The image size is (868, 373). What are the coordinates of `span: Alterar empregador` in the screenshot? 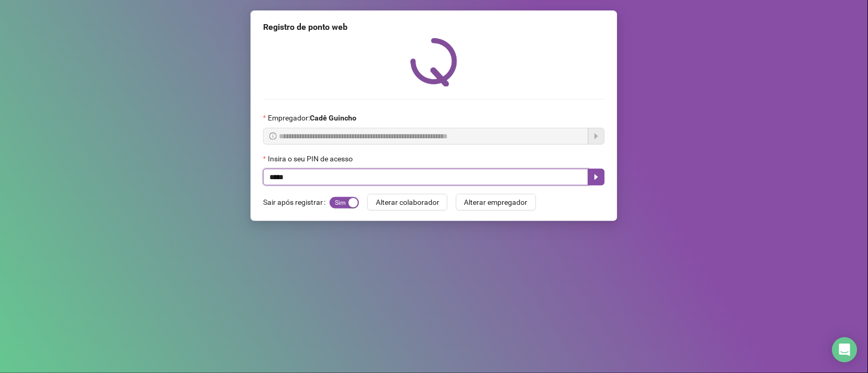 It's located at (496, 202).